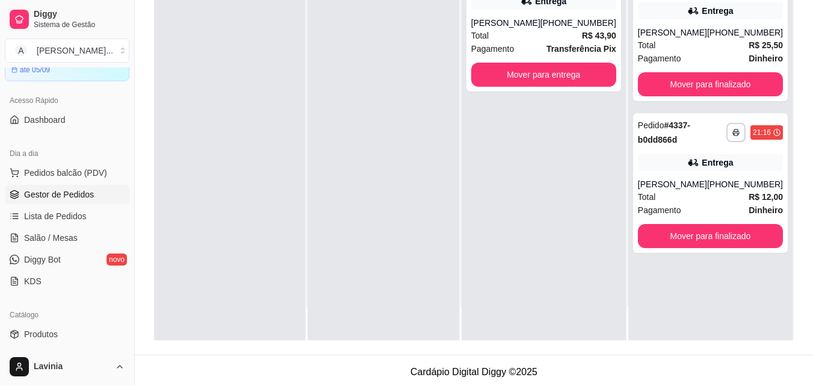 This screenshot has width=813, height=386. Describe the element at coordinates (581, 49) in the screenshot. I see `strong: Transferência Pix` at that location.